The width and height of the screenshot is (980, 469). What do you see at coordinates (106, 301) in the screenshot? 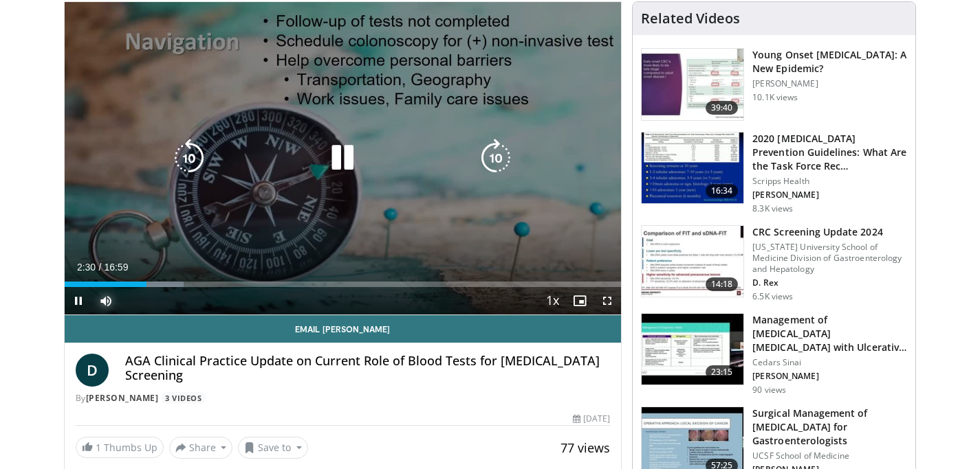
I see `button: Mute` at bounding box center [106, 301].